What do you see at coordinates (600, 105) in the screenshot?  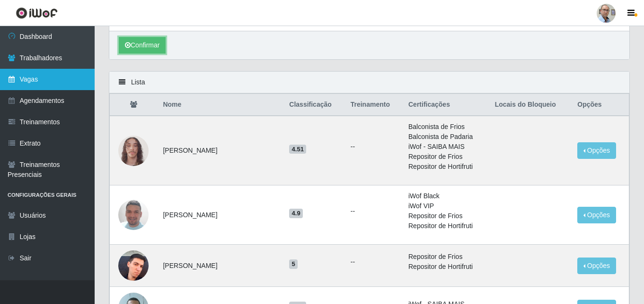 I see `th: Opções` at bounding box center [600, 105].